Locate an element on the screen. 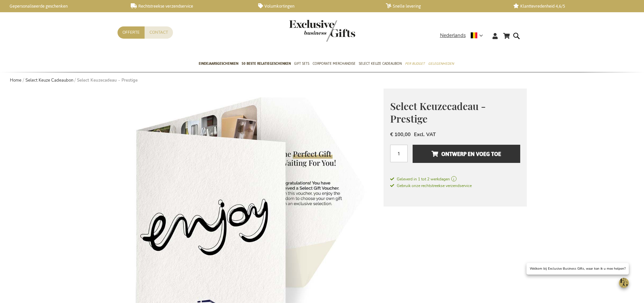 This screenshot has height=303, width=644. a: Klanttevredenheid 4,6/5 is located at coordinates (572, 6).